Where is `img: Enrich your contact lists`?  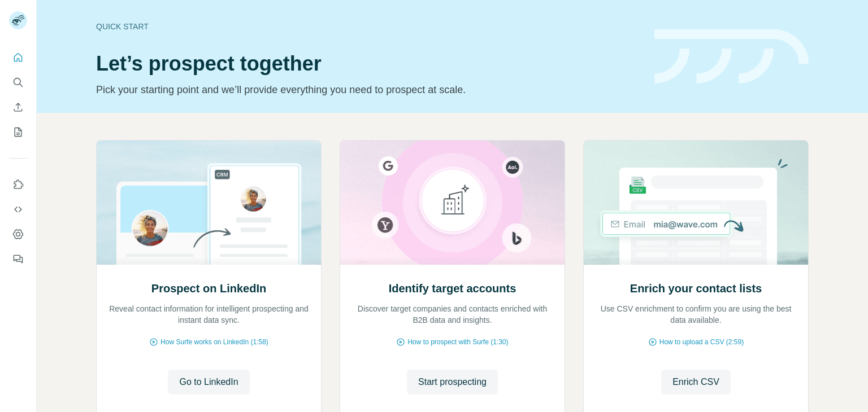 img: Enrich your contact lists is located at coordinates (695, 203).